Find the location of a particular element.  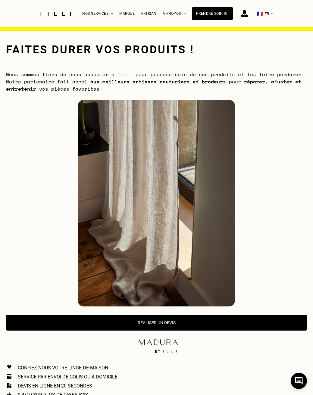

img: logo Tilli is located at coordinates (166, 351).